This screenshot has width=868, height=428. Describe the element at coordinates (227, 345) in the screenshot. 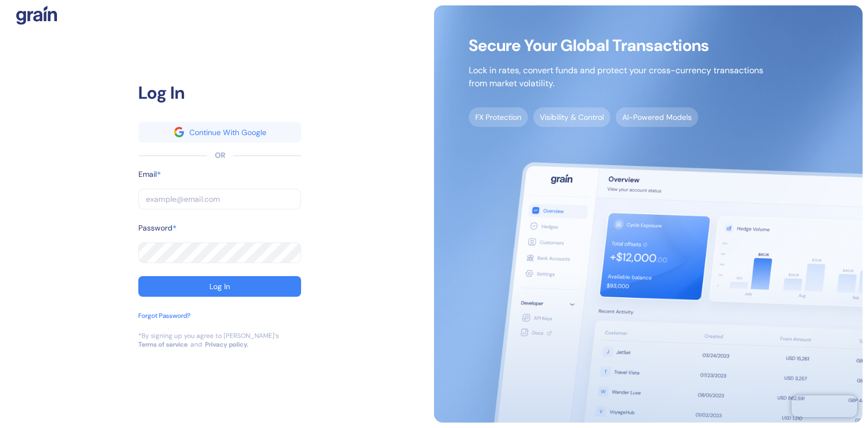

I see `a: Privacy policy.` at that location.